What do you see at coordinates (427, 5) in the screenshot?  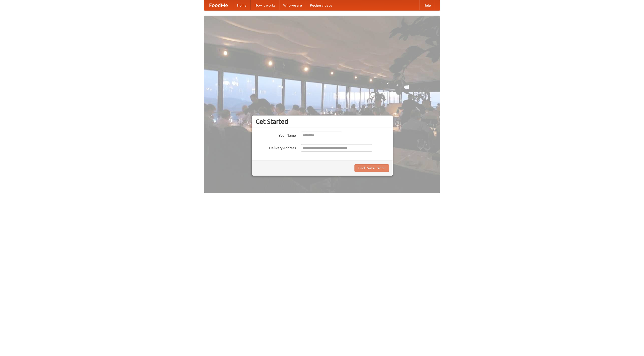 I see `a: Help` at bounding box center [427, 5].